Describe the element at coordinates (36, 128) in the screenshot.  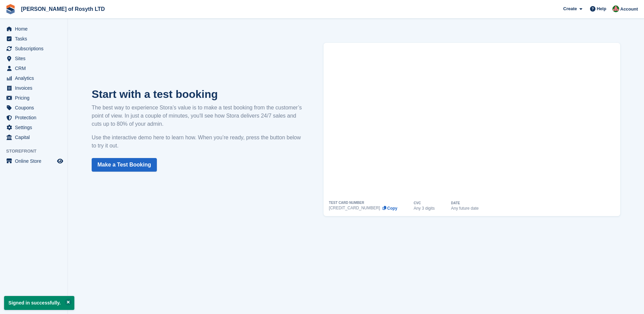
I see `span: Settings` at that location.